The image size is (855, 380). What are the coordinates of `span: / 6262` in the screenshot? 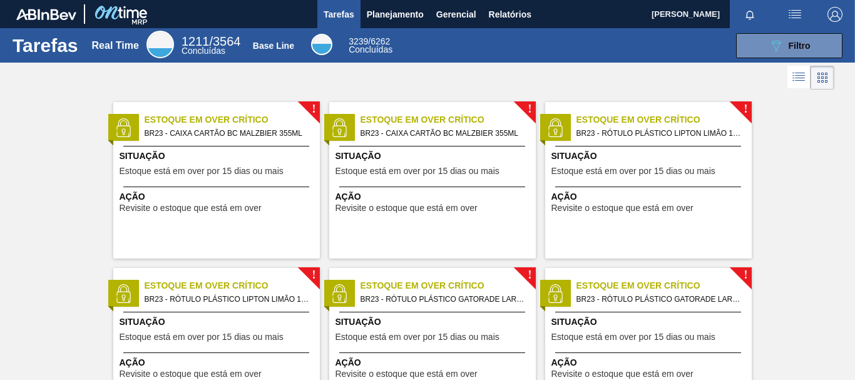 It's located at (369, 41).